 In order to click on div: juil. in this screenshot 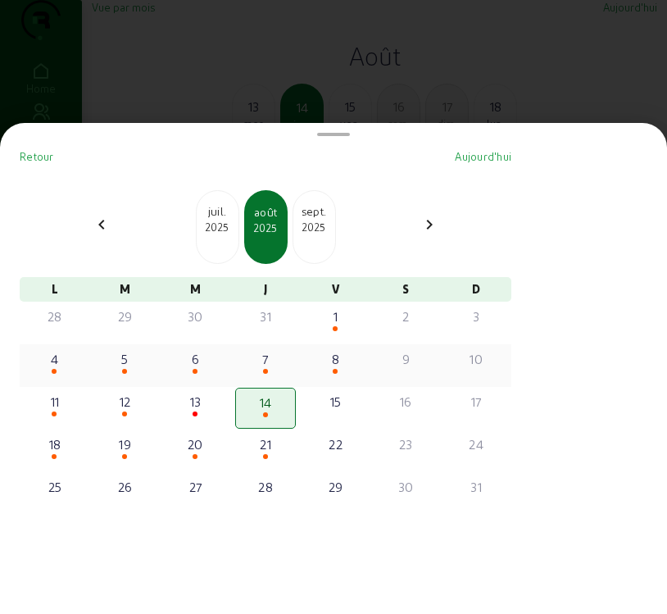, I will do `click(217, 211)`.